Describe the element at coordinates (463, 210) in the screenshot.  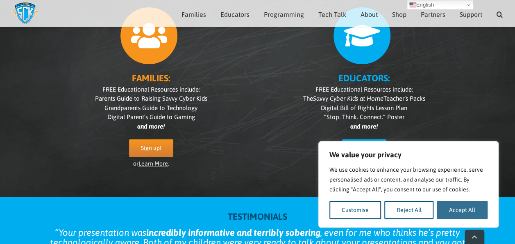
I see `button: Accept All` at that location.